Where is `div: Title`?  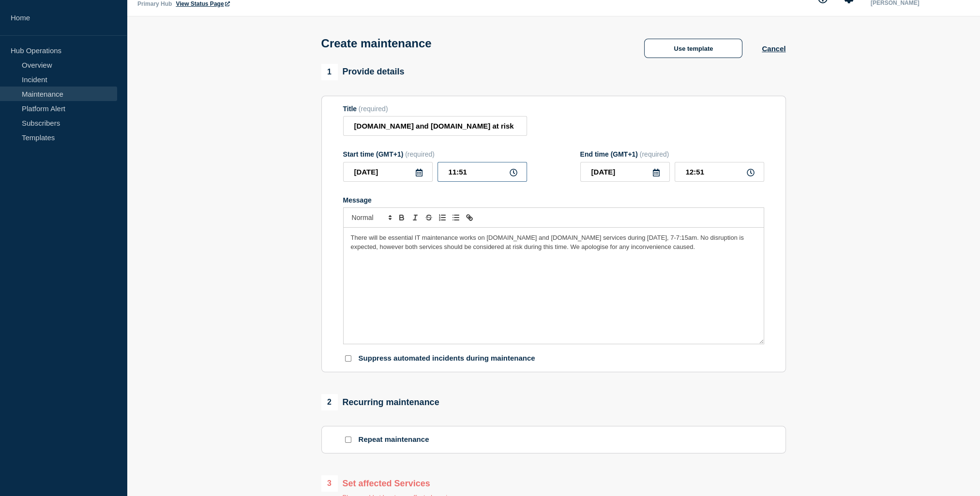
div: Title is located at coordinates (435, 109).